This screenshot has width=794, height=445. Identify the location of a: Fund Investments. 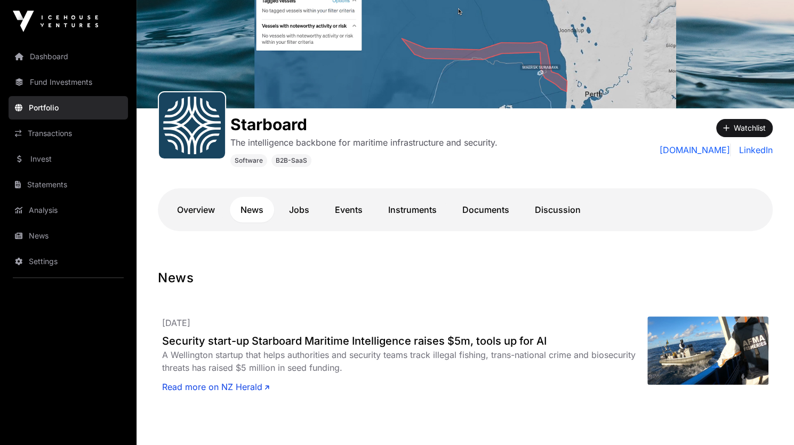
(68, 82).